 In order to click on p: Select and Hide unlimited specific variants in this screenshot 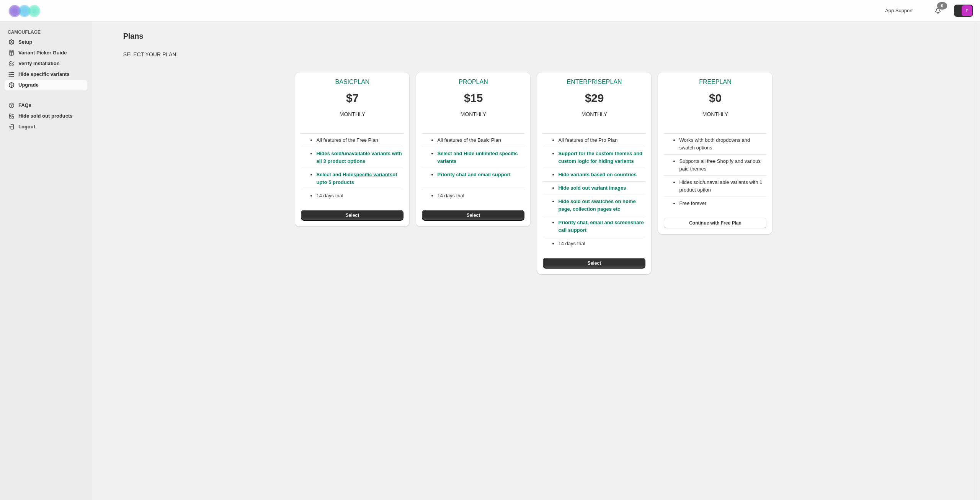, I will do `click(481, 157)`.